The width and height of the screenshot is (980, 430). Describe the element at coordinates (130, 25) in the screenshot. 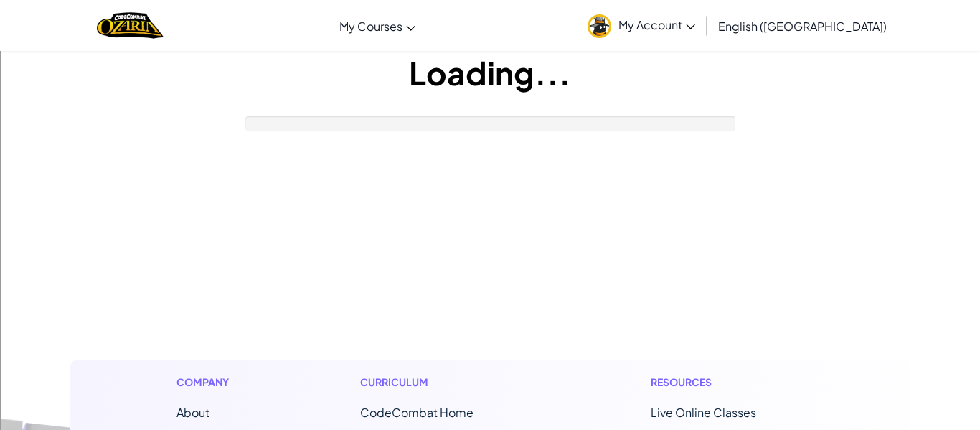

I see `a: Ozaria by CodeCombat logo` at that location.